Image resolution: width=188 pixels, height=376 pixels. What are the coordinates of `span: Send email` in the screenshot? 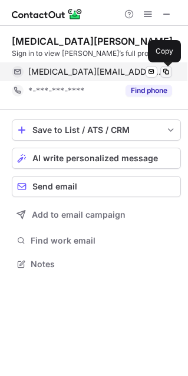 It's located at (55, 186).